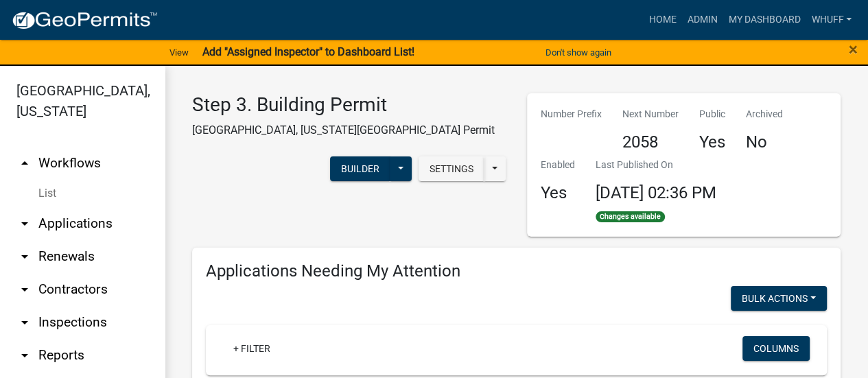 The width and height of the screenshot is (868, 378). What do you see at coordinates (702, 20) in the screenshot?
I see `a: Admin` at bounding box center [702, 20].